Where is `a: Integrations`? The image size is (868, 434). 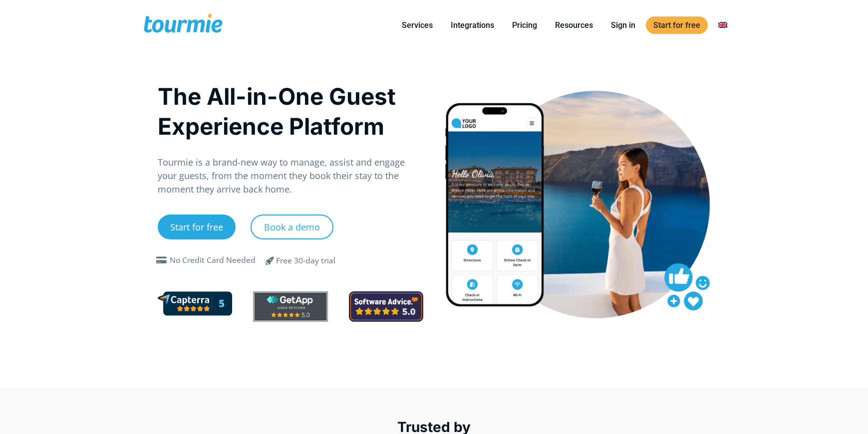 a: Integrations is located at coordinates (472, 25).